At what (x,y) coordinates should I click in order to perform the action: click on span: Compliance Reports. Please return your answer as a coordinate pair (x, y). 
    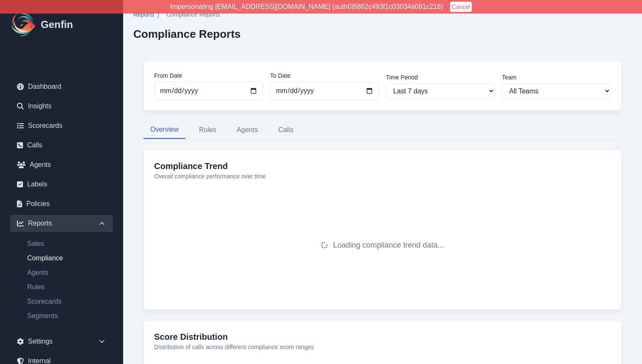
    Looking at the image, I should click on (193, 15).